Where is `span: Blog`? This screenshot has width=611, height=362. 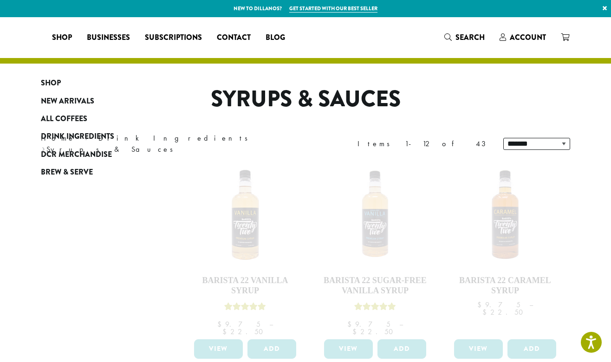
span: Blog is located at coordinates (275, 38).